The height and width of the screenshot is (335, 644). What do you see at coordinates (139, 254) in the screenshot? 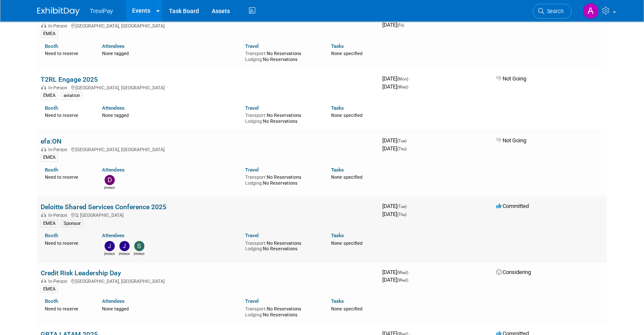
I see `div: Sara Ouhsine` at bounding box center [139, 254].